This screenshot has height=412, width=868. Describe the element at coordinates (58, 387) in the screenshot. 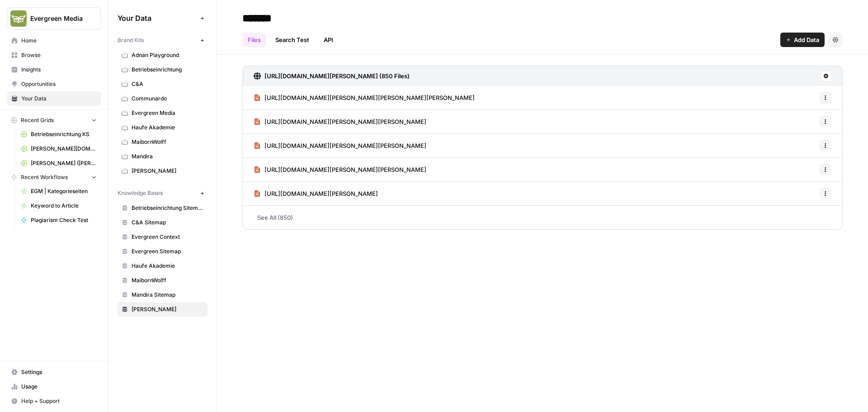

I see `span: Usage` at that location.